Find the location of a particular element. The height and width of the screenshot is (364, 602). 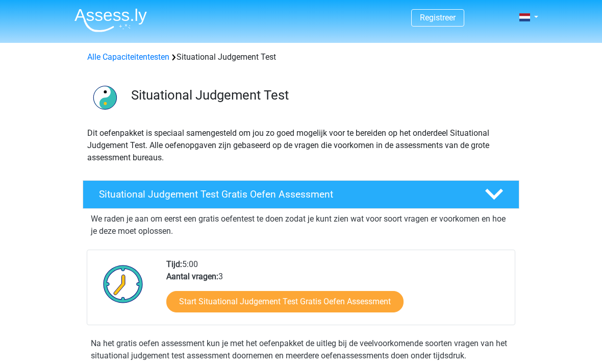

a: Situational Judgement Test Gratis Oefen Assessment is located at coordinates (301, 194).